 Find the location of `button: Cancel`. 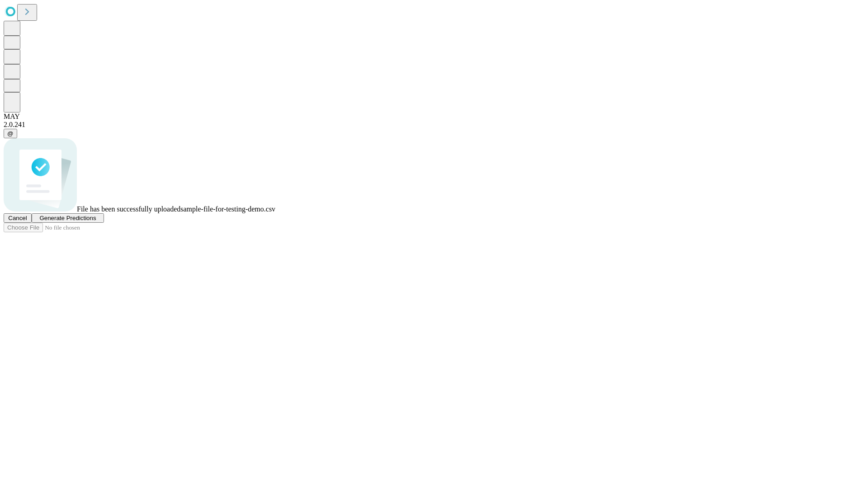

button: Cancel is located at coordinates (18, 218).